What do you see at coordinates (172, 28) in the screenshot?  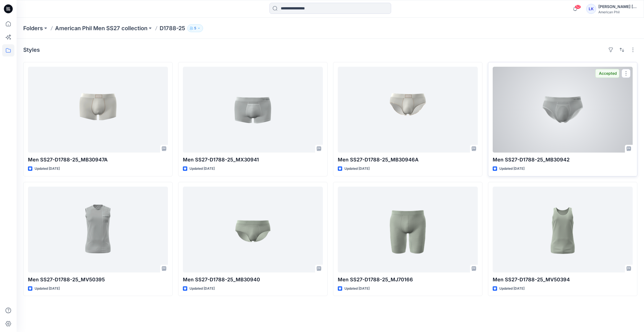 I see `p: D1788-25` at bounding box center [172, 28].